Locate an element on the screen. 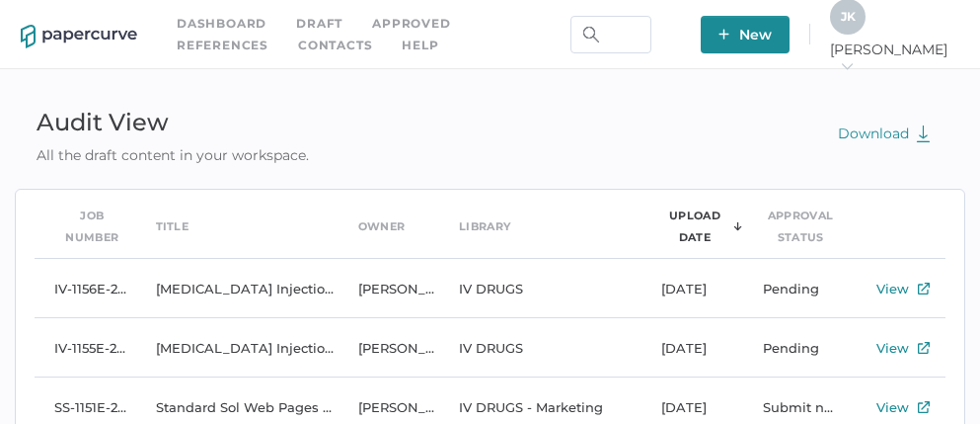 This screenshot has height=424, width=980. span: Download is located at coordinates (884, 134).